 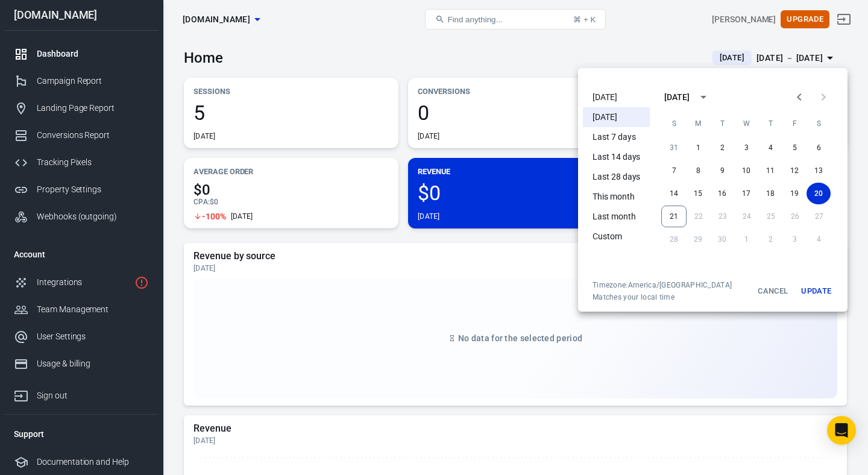 What do you see at coordinates (770, 124) in the screenshot?
I see `span: Thursday` at bounding box center [770, 124].